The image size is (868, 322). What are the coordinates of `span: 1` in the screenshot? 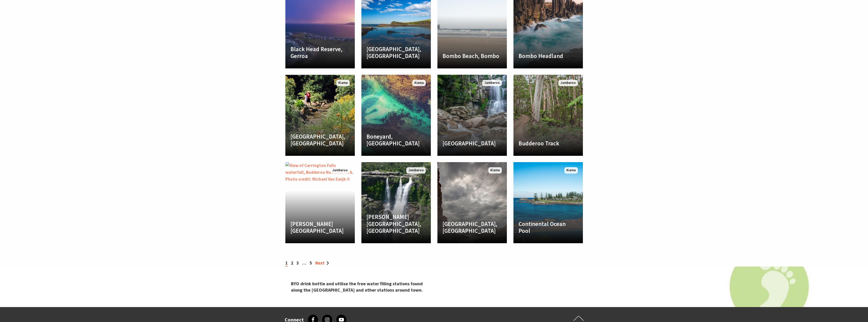 It's located at (286, 263).